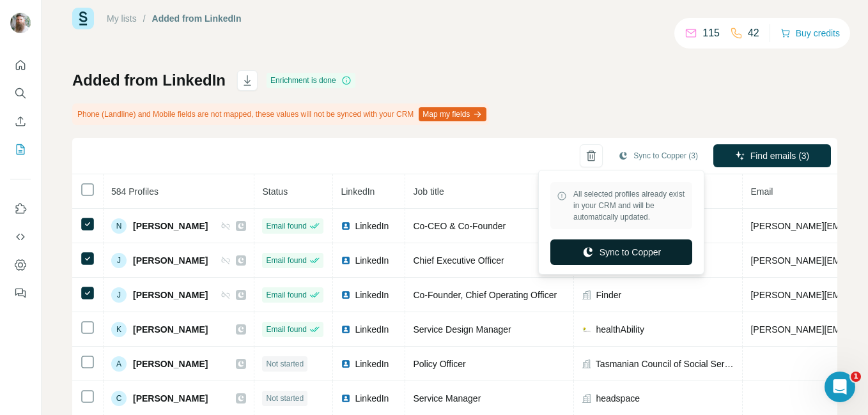 Image resolution: width=868 pixels, height=415 pixels. Describe the element at coordinates (119, 364) in the screenshot. I see `div: A` at that location.